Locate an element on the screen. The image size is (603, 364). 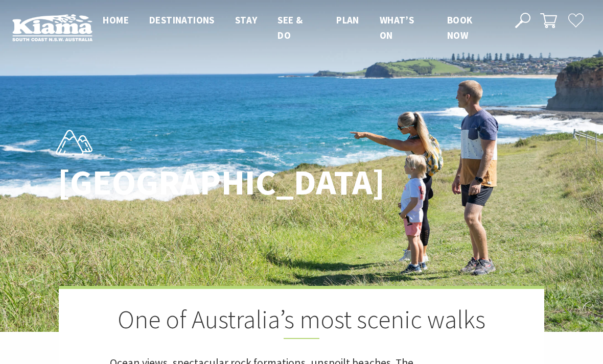
span: See & Do is located at coordinates (290, 27).